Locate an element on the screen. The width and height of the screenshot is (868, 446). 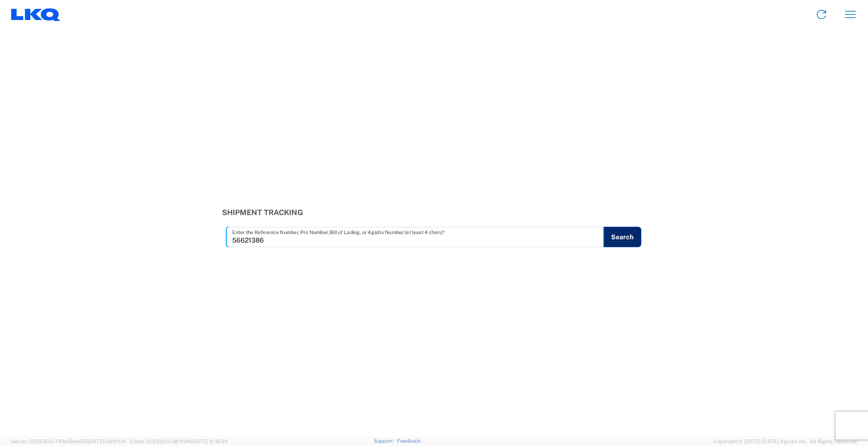
button: Search is located at coordinates (622, 237).